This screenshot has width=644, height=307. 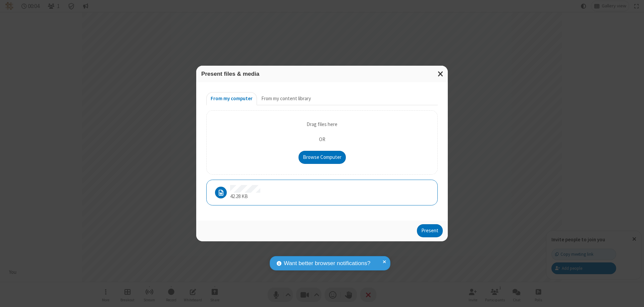 What do you see at coordinates (232, 99) in the screenshot?
I see `button: From my computer` at bounding box center [232, 99].